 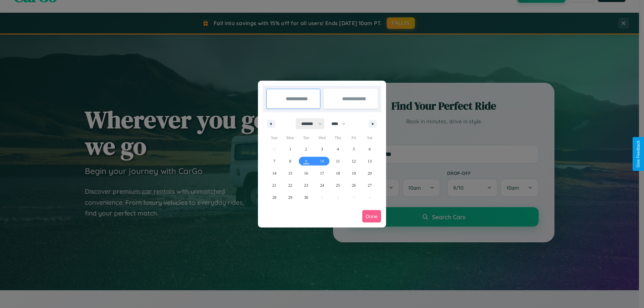 What do you see at coordinates (322, 161) in the screenshot?
I see `button: 10` at bounding box center [322, 161].